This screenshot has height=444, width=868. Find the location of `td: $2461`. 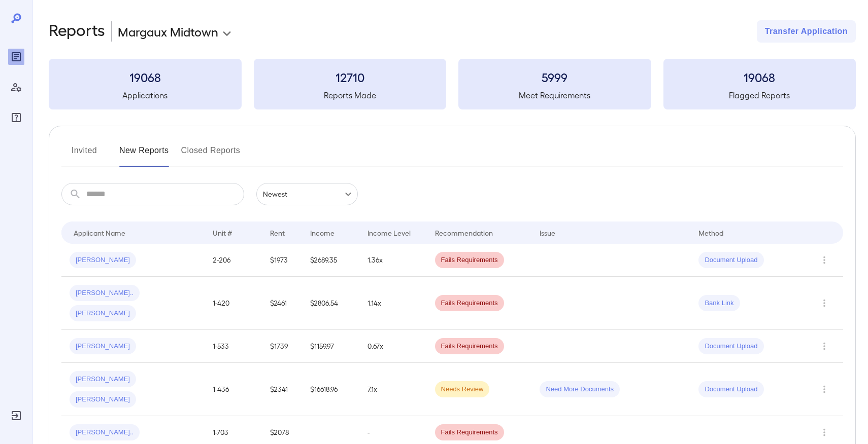

td: $2461 is located at coordinates (282, 303).